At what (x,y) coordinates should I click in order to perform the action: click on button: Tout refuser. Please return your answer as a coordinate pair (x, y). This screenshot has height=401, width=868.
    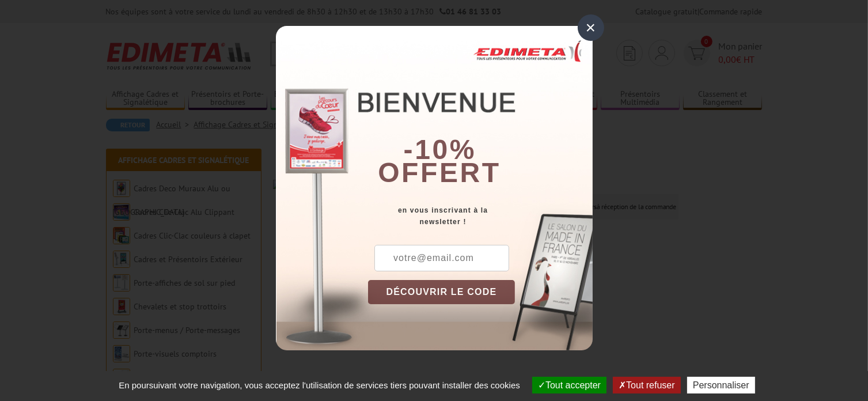
    Looking at the image, I should click on (646, 386).